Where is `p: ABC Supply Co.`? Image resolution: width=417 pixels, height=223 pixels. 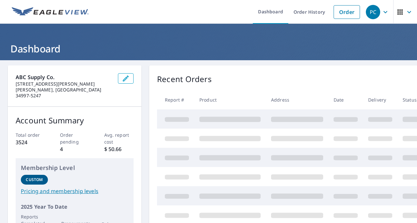
p: ABC Supply Co. is located at coordinates (64, 77).